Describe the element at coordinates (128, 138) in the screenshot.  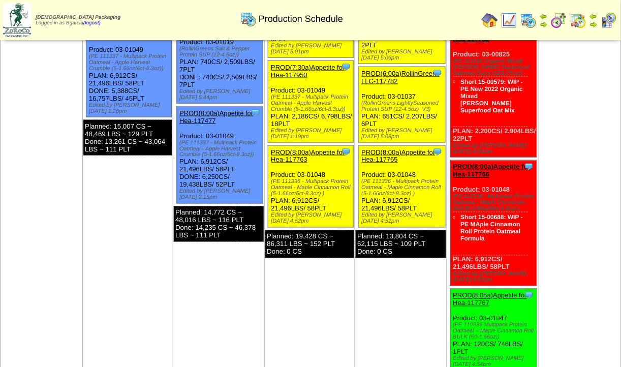
I see `div: Planned: 15,007 CS ~ 48,469 LBS ~ 129 PLT Done: 13,261 CS ~ 43,064 LBS ~ 111 PLT` at that location.